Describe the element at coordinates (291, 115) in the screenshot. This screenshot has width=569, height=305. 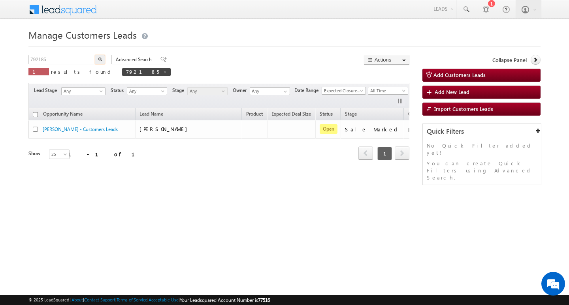
I see `a: Expected Deal Size` at that location.